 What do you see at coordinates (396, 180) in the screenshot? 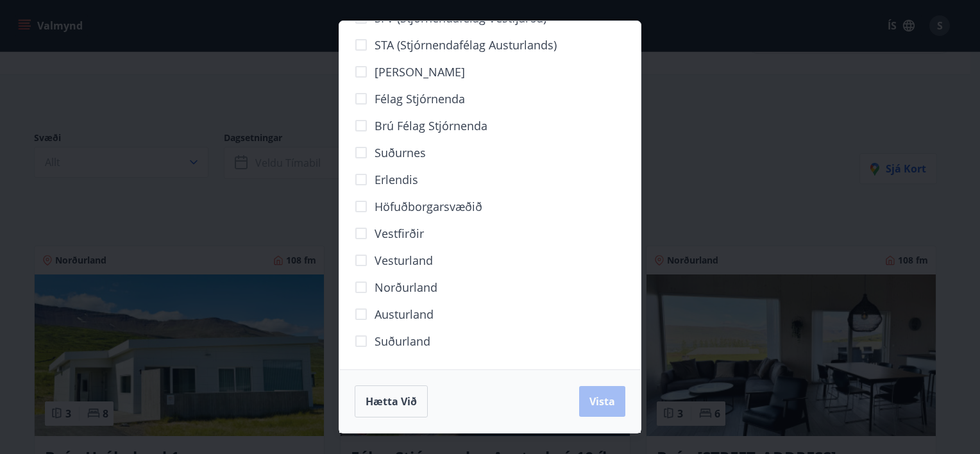
I see `span: Erlendis` at bounding box center [396, 180].